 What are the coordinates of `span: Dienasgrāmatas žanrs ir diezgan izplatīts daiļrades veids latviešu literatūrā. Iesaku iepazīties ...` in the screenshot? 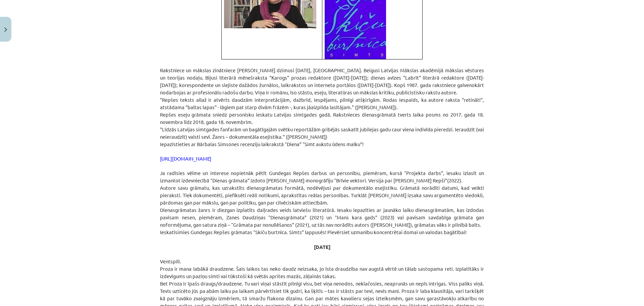 It's located at (322, 217).